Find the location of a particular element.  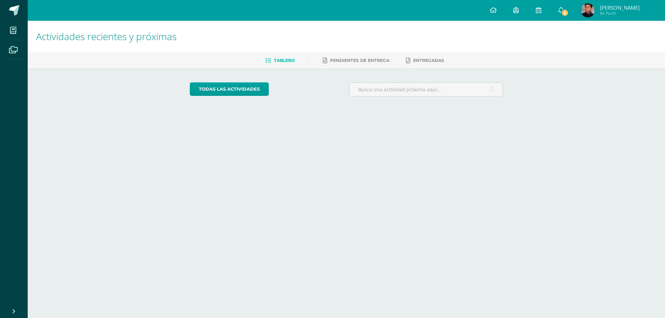

img: ab6ce5924828b3c81dad18a8eec78f17.png is located at coordinates (588, 10).